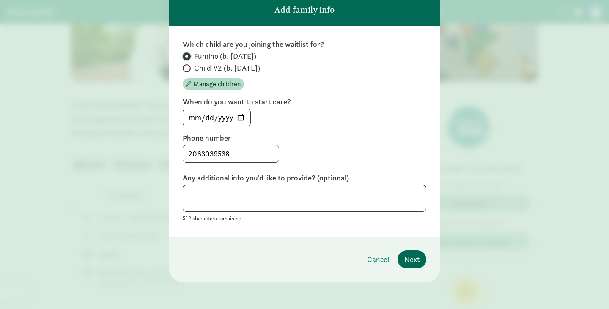 This screenshot has height=309, width=609. I want to click on label: When do you want to start care?, so click(305, 102).